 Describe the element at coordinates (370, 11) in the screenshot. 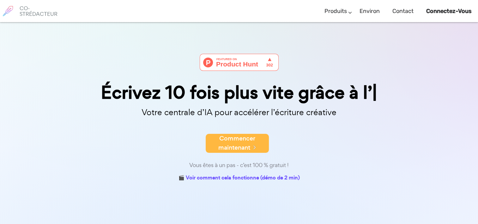

I see `a: Environ` at that location.